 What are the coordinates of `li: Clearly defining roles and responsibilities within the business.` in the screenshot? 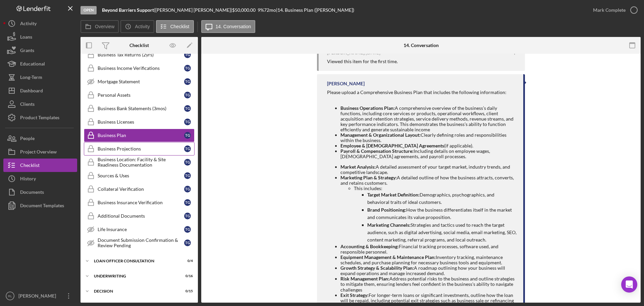 It's located at (429, 138).